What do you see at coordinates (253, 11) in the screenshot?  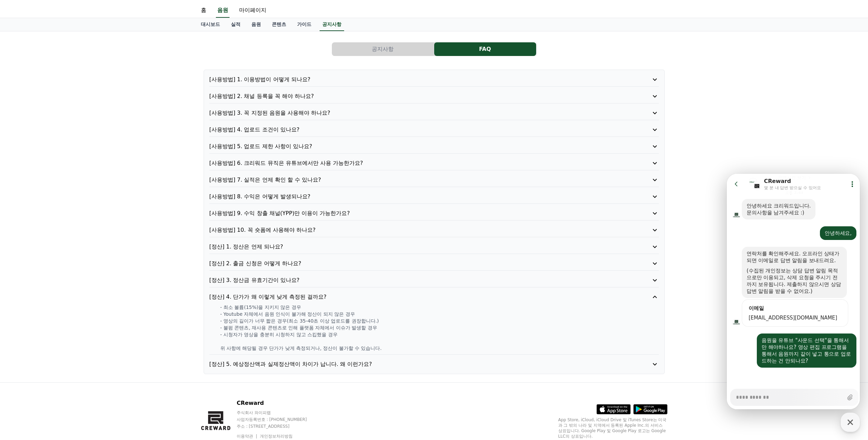 I see `a: 마이페이지` at bounding box center [253, 11].